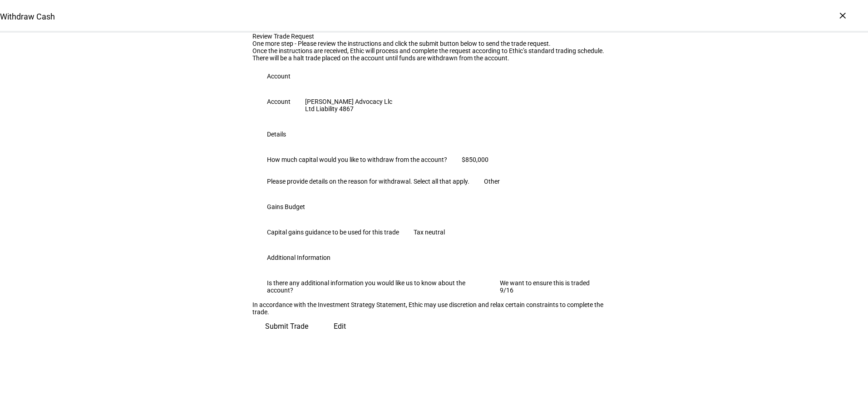  What do you see at coordinates (376, 286) in the screenshot?
I see `div: Is there any additional information you would like us to know about the account?` at bounding box center [376, 286].